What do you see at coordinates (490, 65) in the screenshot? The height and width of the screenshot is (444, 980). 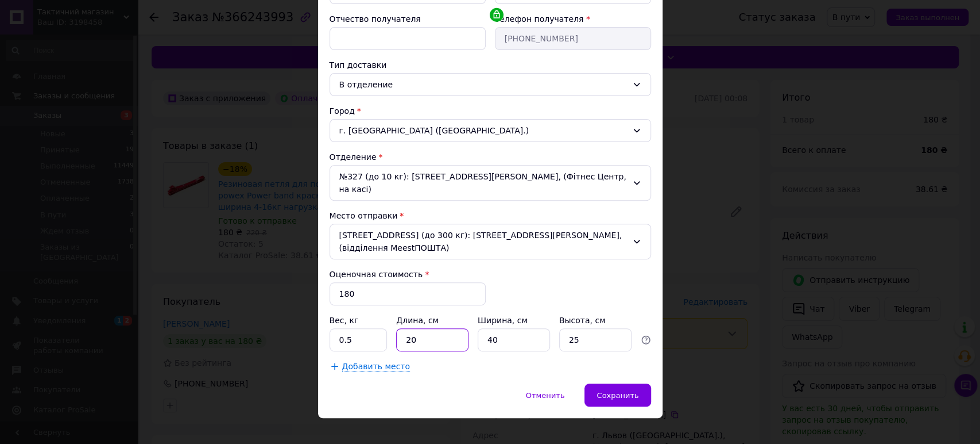 I see `div: Тип доставки` at bounding box center [490, 65].